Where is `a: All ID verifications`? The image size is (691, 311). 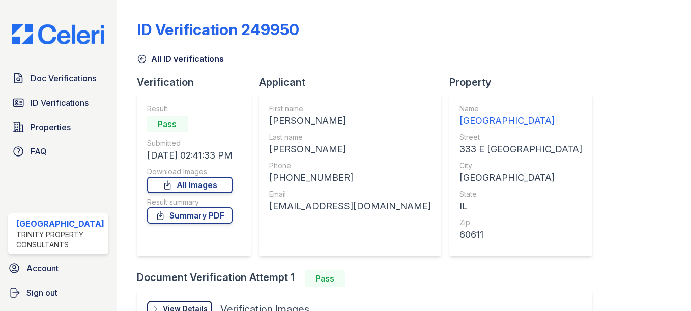 a: All ID verifications is located at coordinates (180, 59).